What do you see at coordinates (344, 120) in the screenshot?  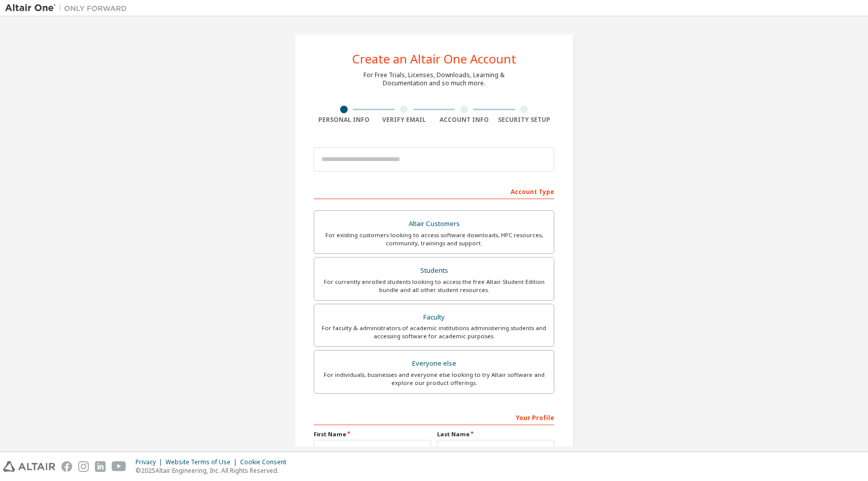 I see `div: Personal Info` at bounding box center [344, 120].